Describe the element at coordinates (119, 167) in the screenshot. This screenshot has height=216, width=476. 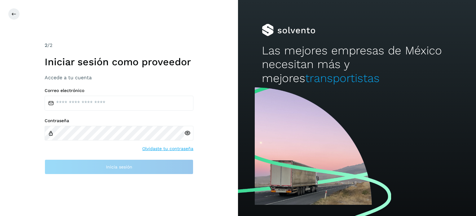
I see `span: Inicia sesión` at that location.